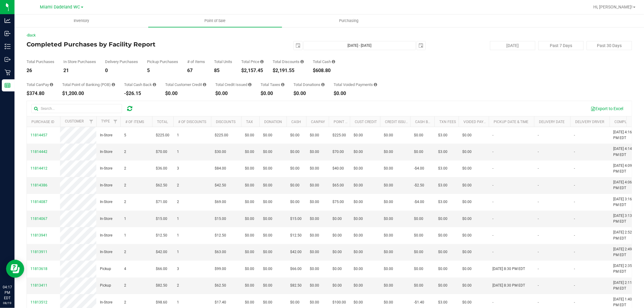  What do you see at coordinates (161, 168) in the screenshot?
I see `span: $36.00` at bounding box center [161, 168].